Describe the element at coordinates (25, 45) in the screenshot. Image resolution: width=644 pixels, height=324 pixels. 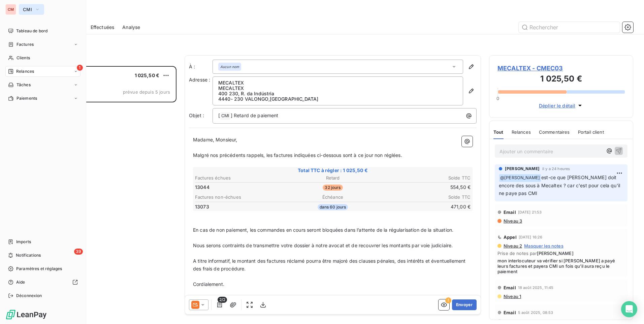
I see `span: Factures` at that location.